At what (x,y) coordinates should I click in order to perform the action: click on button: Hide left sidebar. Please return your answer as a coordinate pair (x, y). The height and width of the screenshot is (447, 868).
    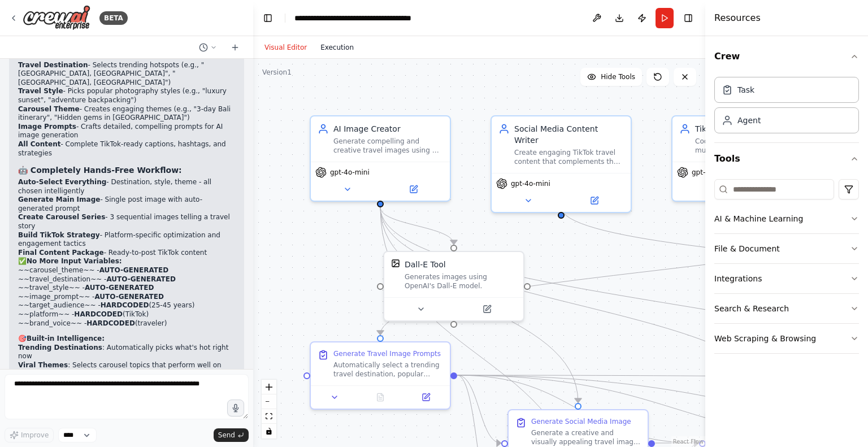
    Looking at the image, I should click on (268, 18).